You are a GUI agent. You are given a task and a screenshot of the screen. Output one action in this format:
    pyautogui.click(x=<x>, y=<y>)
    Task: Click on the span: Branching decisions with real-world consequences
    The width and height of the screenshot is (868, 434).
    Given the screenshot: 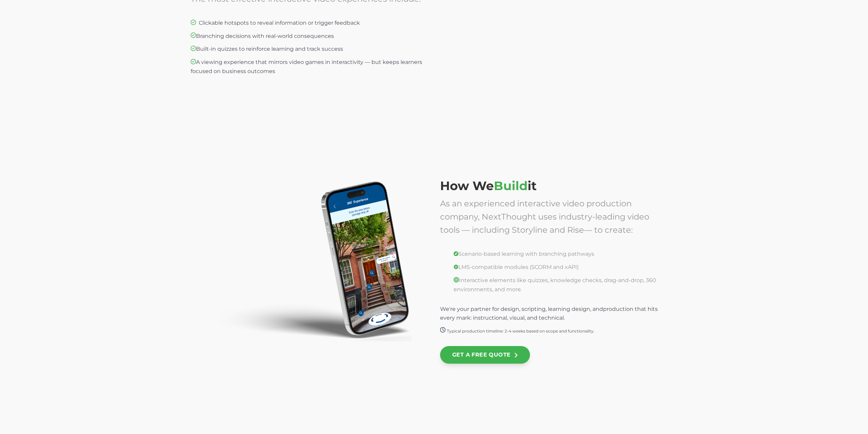 What is the action you would take?
    pyautogui.click(x=262, y=36)
    